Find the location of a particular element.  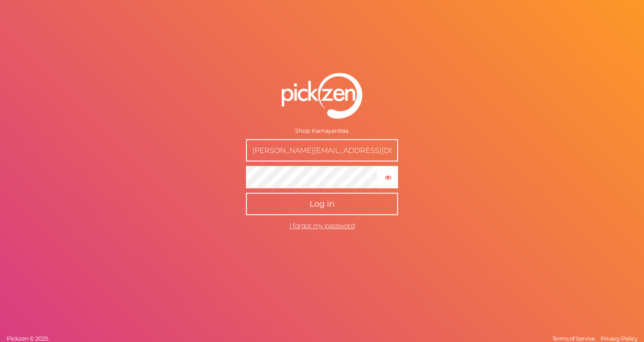

span: Privacy Policy is located at coordinates (619, 338).